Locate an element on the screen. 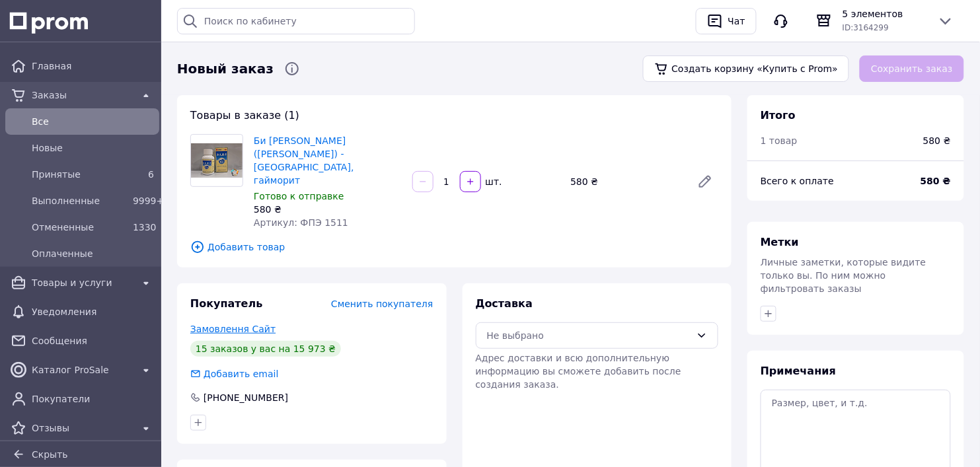 This screenshot has width=980, height=467. span: Уведомления is located at coordinates (93, 312).